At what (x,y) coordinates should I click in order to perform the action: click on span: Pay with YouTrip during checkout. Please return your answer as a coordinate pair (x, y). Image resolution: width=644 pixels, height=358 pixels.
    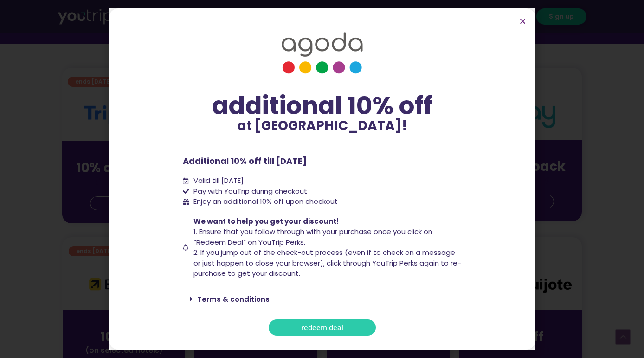
    Looking at the image, I should click on (249, 191).